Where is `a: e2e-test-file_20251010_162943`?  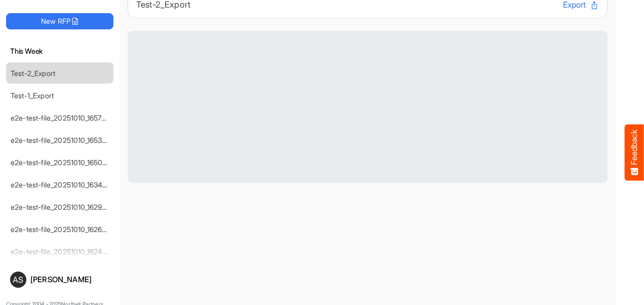
a: e2e-test-file_20251010_162943 is located at coordinates (60, 207).